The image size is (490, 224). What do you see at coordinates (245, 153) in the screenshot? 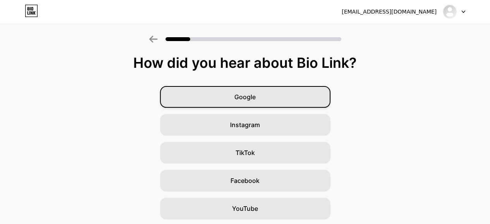
I see `span: TikTok` at bounding box center [245, 153].